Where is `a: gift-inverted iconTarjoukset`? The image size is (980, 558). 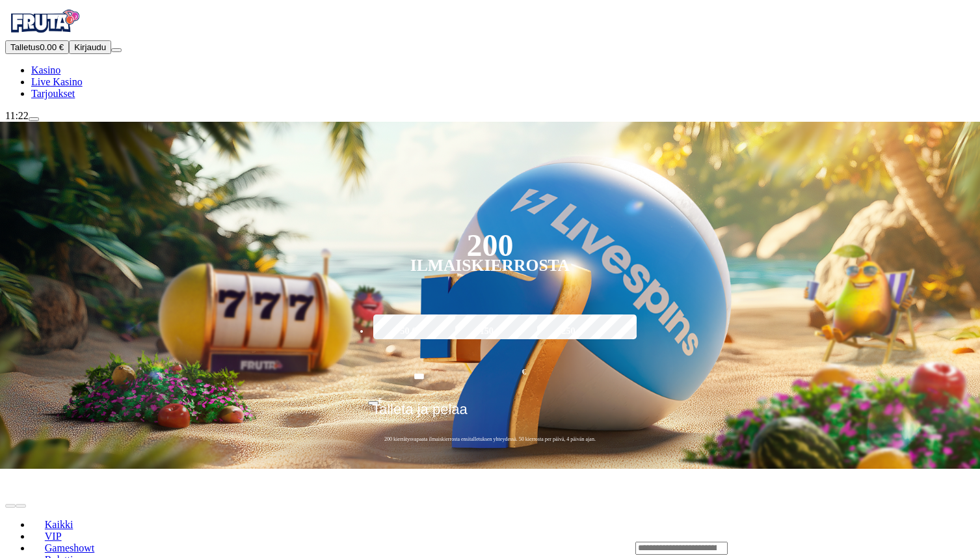
a: gift-inverted iconTarjoukset is located at coordinates (52, 93).